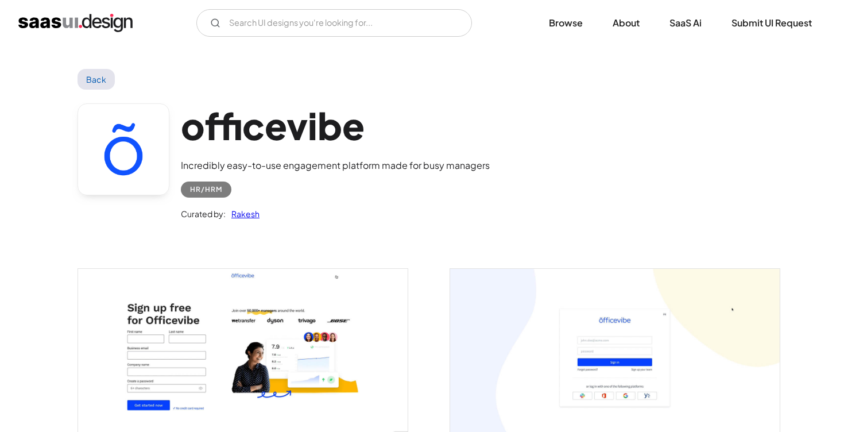 This screenshot has width=844, height=432. I want to click on div: HR/HRM, so click(206, 189).